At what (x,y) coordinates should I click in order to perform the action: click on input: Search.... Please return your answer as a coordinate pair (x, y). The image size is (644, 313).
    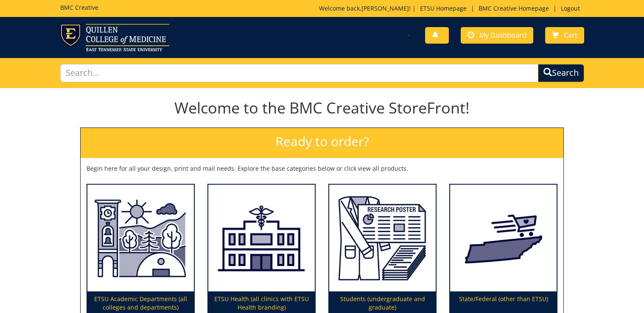
    Looking at the image, I should click on (299, 73).